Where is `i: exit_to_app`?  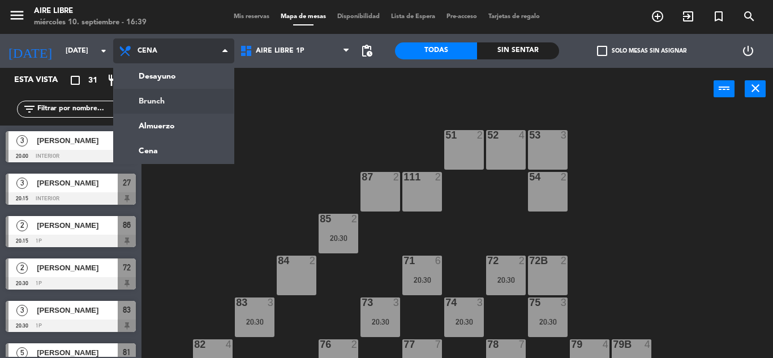 i: exit_to_app is located at coordinates (688, 16).